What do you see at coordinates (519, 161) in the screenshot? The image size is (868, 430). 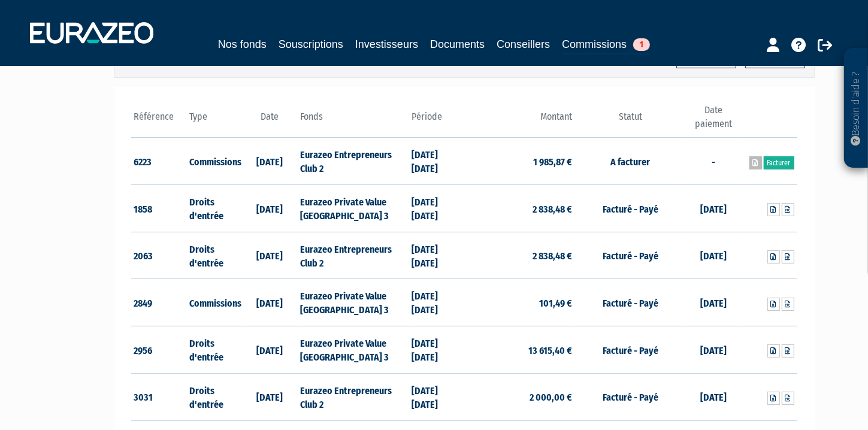 I see `td: 1 985,87 €` at bounding box center [519, 161].